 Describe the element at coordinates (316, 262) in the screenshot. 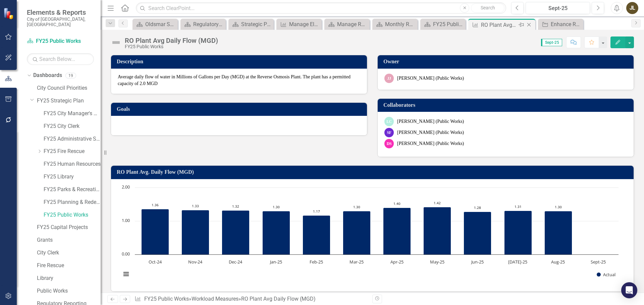

I see `text: Feb-25` at that location.